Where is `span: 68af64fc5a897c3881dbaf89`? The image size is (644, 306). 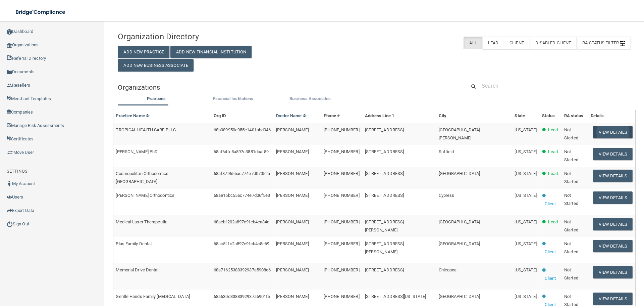 span: 68af64fc5a897c3881dbaf89 is located at coordinates (241, 152).